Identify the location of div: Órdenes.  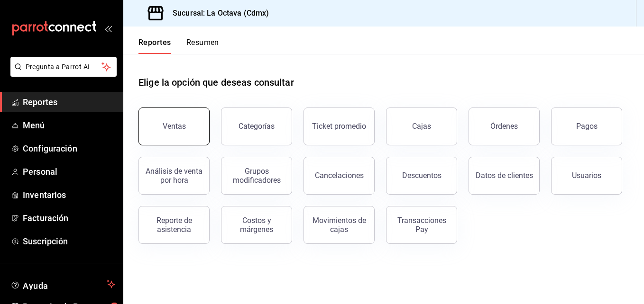
(504, 126).